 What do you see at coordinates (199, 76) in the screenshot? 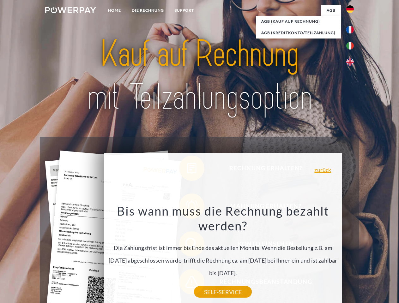
I see `img: title-powerpay_de.svg` at bounding box center [199, 76].